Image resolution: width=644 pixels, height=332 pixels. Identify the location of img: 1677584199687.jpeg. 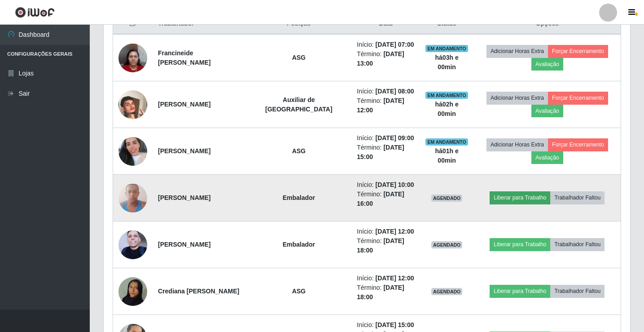
(133, 197).